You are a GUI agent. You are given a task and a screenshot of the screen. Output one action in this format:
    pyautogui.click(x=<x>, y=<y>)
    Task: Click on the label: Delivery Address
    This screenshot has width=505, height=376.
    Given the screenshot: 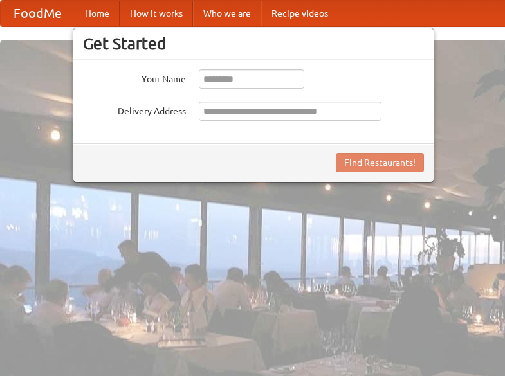 What is the action you would take?
    pyautogui.click(x=134, y=109)
    